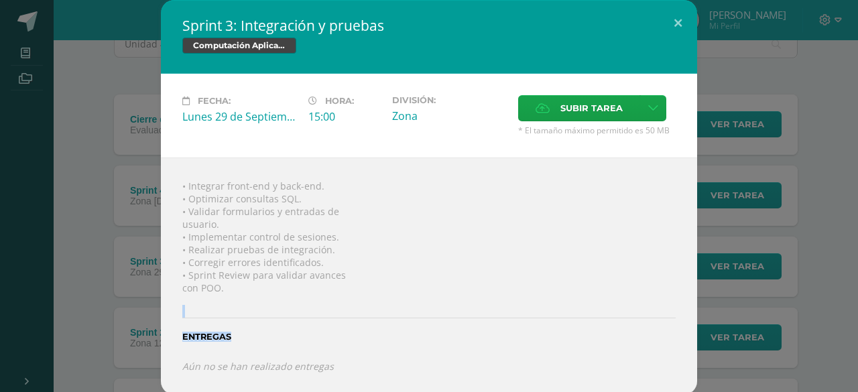 The width and height of the screenshot is (858, 392). Describe the element at coordinates (450, 116) in the screenshot. I see `div: Zona` at that location.